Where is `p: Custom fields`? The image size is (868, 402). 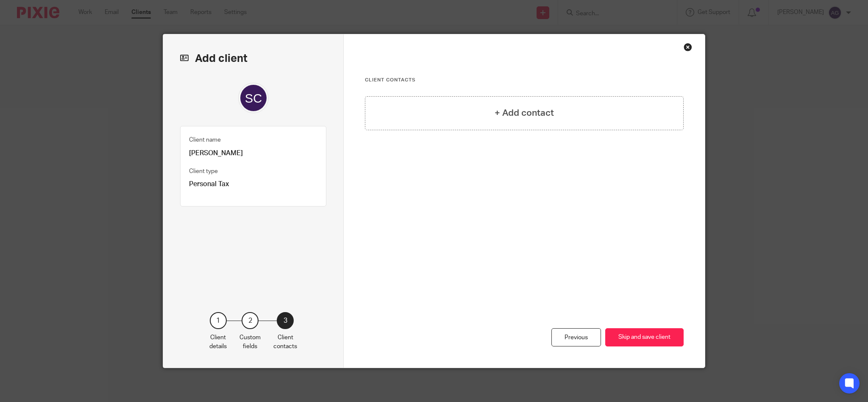
p: Custom fields is located at coordinates (250, 342).